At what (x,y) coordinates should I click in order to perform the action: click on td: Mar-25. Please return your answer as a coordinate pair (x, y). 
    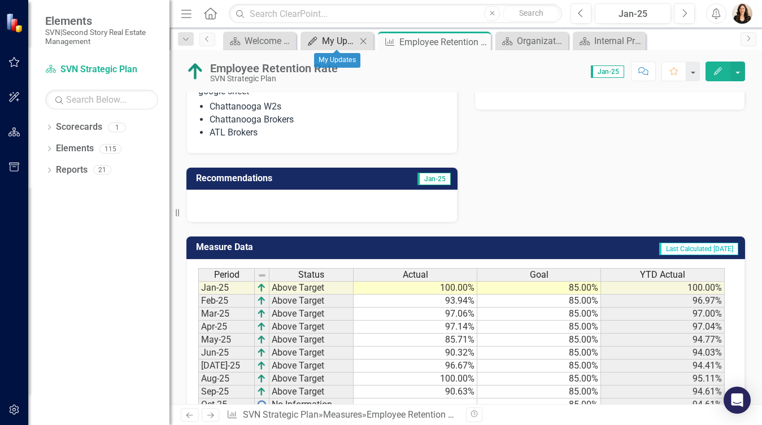
    Looking at the image, I should click on (226, 314).